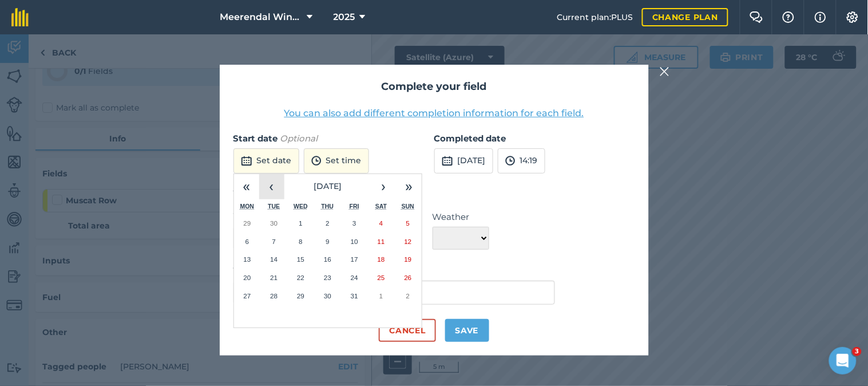 The width and height of the screenshot is (868, 386). Describe the element at coordinates (408, 241) in the screenshot. I see `abbr: October 12, 2025` at that location.